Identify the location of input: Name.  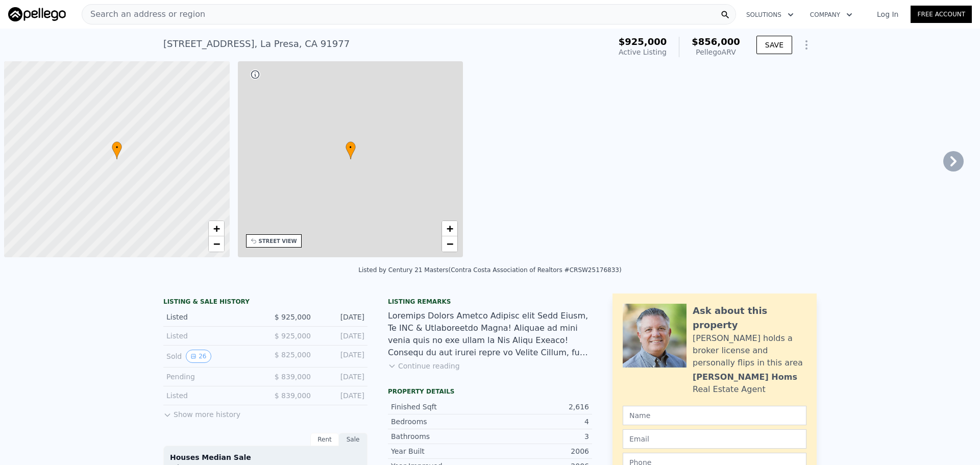
(715, 415).